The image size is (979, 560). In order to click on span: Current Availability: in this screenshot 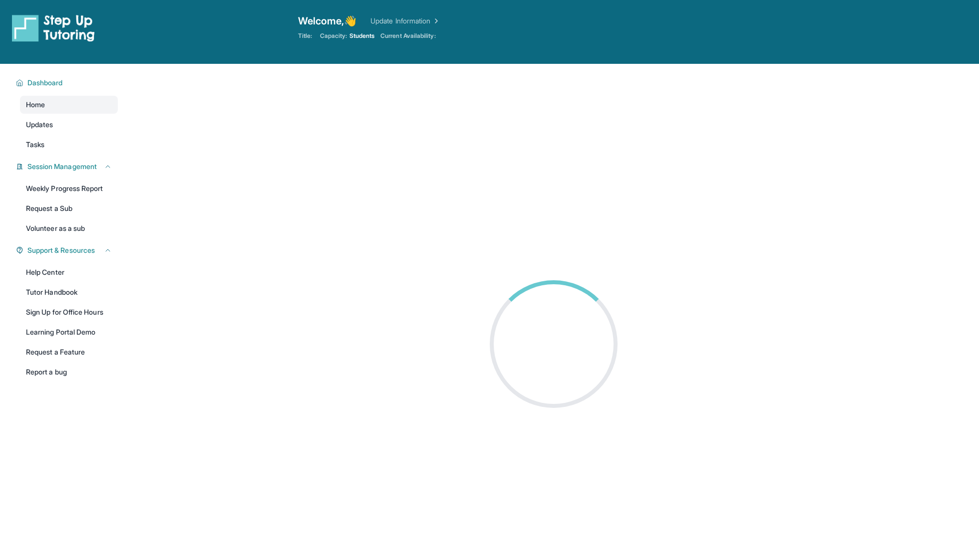, I will do `click(408, 36)`.